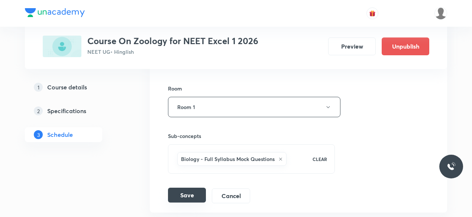  Describe the element at coordinates (62, 46) in the screenshot. I see `img: B0D50EEA-B3EA-4620-B11E-C06CFB4964DC_plus.png` at that location.